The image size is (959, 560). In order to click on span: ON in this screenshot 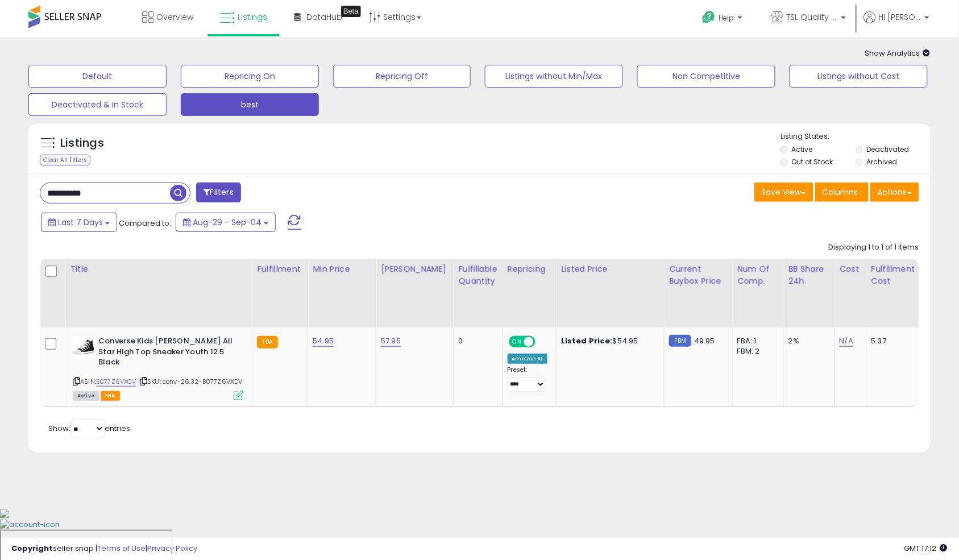, I will do `click(516, 342)`.